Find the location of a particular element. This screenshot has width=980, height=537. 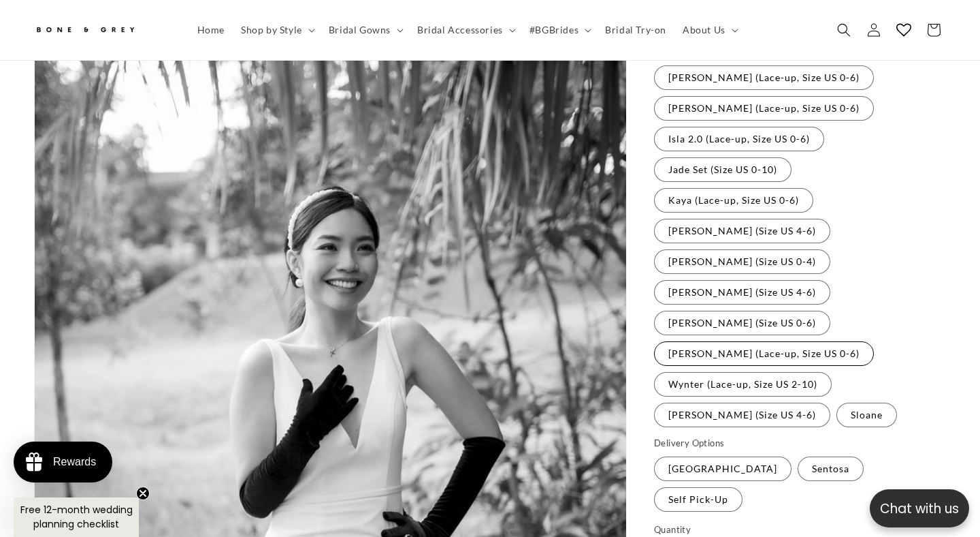

summary: About Us is located at coordinates (709, 30).